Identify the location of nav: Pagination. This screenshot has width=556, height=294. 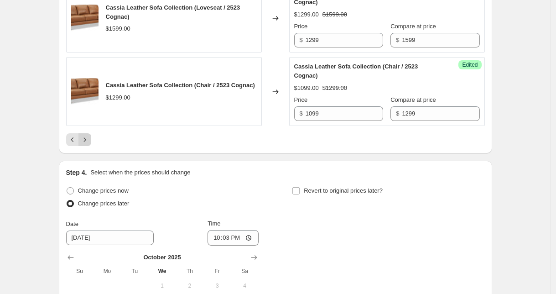
(78, 140).